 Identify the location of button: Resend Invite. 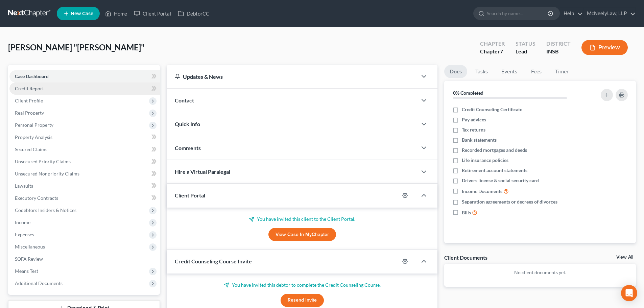
(302, 300).